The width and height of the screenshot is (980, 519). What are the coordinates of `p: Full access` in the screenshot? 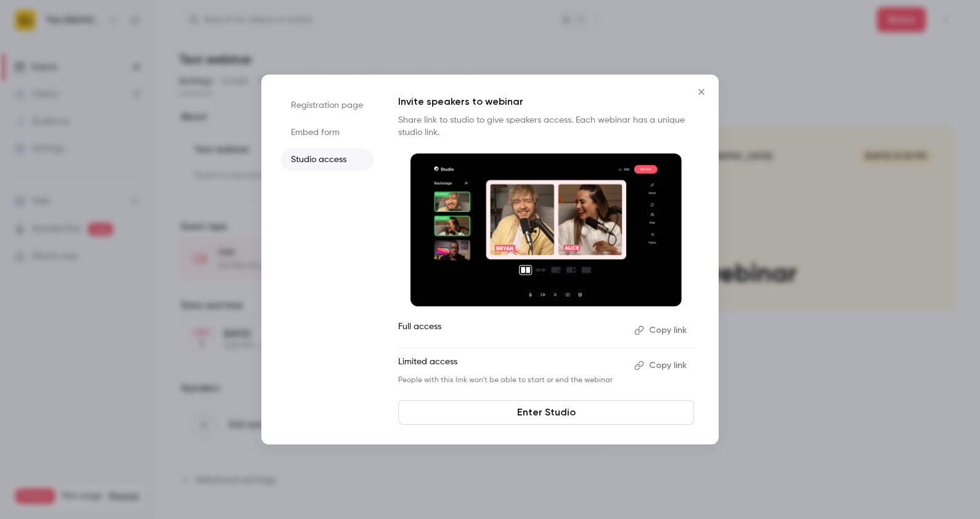 It's located at (511, 331).